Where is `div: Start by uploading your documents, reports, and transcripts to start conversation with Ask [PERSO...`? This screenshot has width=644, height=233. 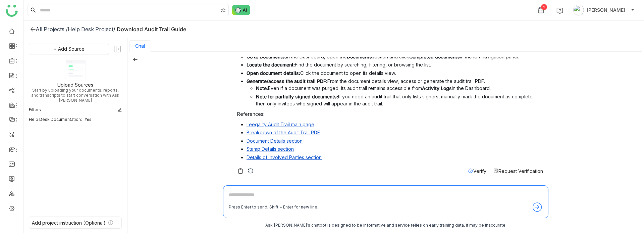
div: Start by uploading your documents, reports, and transcripts to start conversation with Ask [PERSO... is located at coordinates (75, 95).